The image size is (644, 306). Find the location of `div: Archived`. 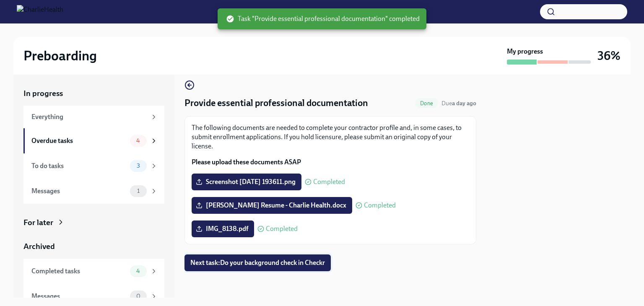

div: Archived is located at coordinates (94, 246).